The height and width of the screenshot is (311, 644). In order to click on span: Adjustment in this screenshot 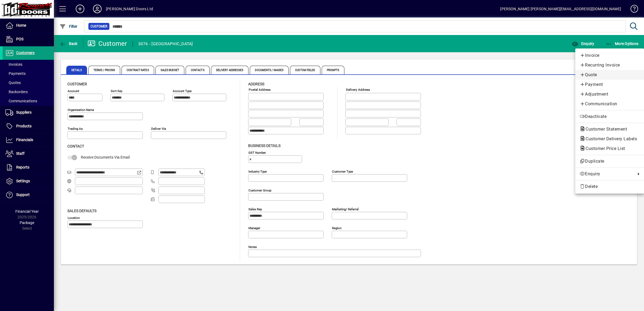, I will do `click(610, 94)`.